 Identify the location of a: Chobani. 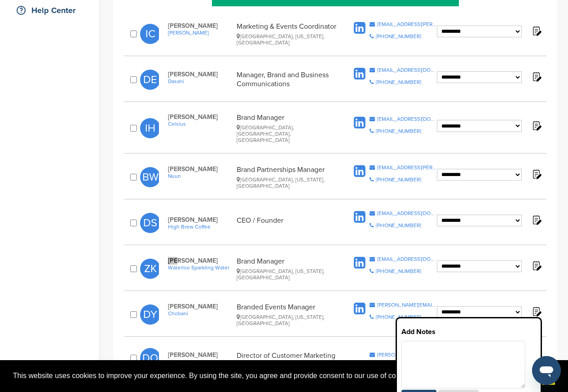
(200, 313).